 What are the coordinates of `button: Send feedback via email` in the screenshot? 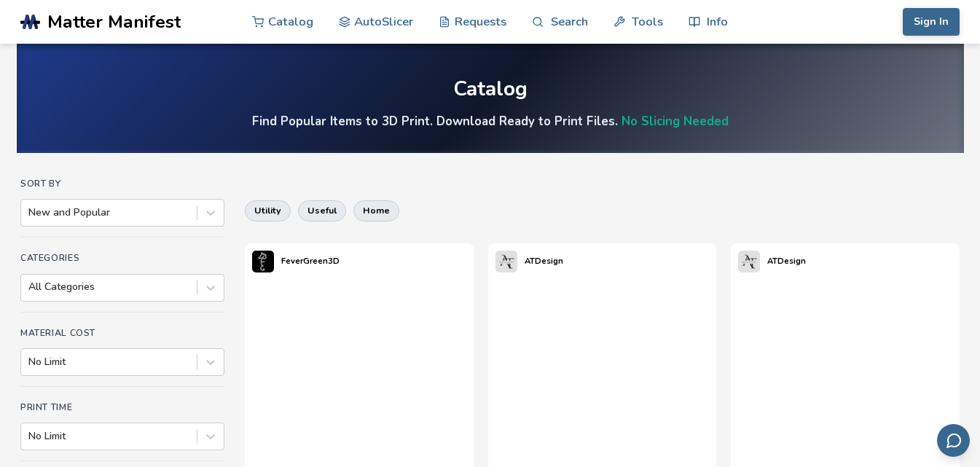 It's located at (953, 440).